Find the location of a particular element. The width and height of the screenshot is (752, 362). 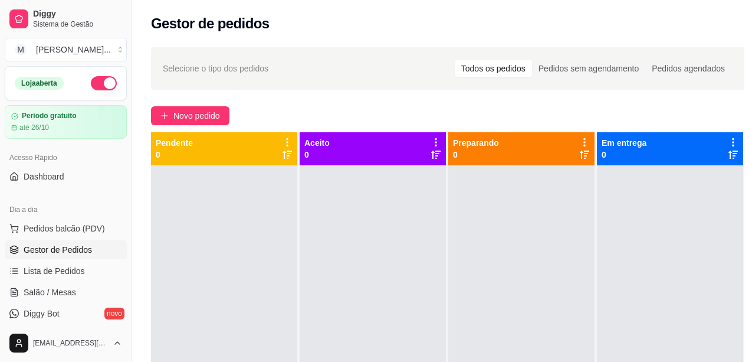

article: até 26/10 is located at coordinates (34, 127).